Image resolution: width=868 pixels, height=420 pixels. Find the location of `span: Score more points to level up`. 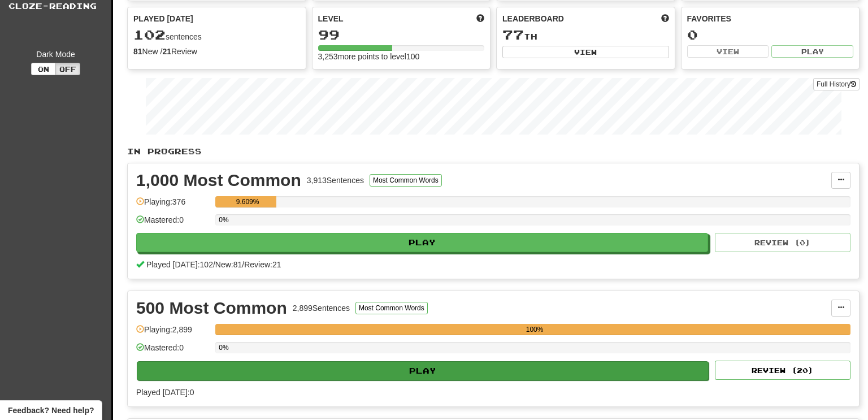

span: Score more points to level up is located at coordinates (480, 18).